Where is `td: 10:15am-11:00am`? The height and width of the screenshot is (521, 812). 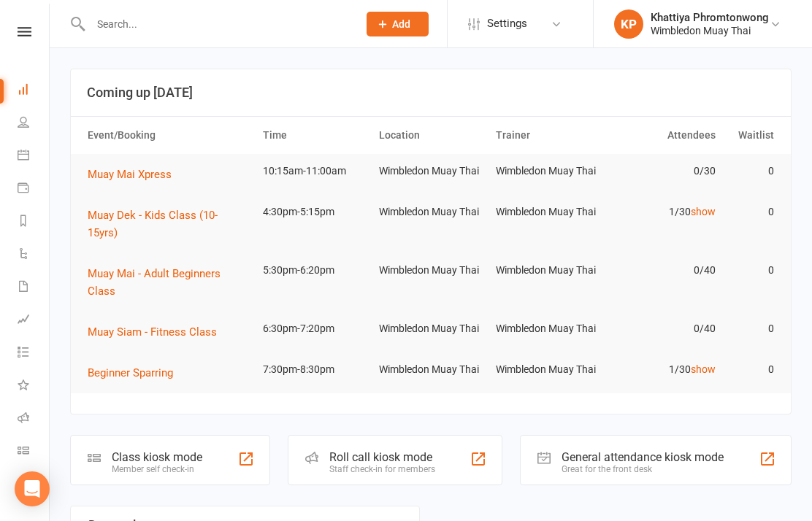 td: 10:15am-11:00am is located at coordinates (315, 171).